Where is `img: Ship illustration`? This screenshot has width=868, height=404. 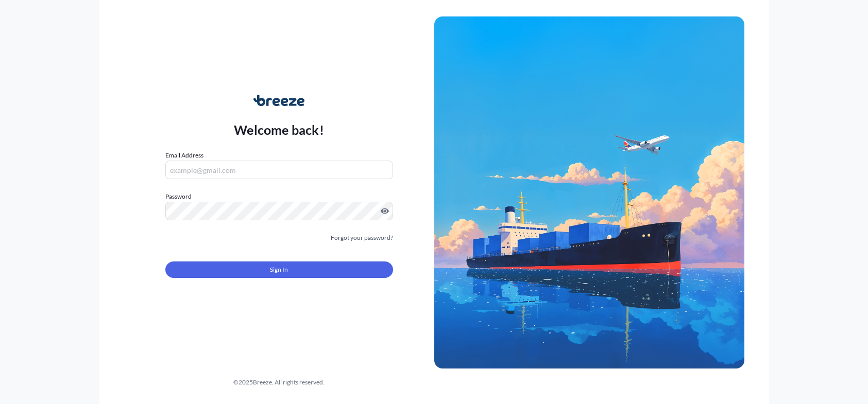 img: Ship illustration is located at coordinates (589, 193).